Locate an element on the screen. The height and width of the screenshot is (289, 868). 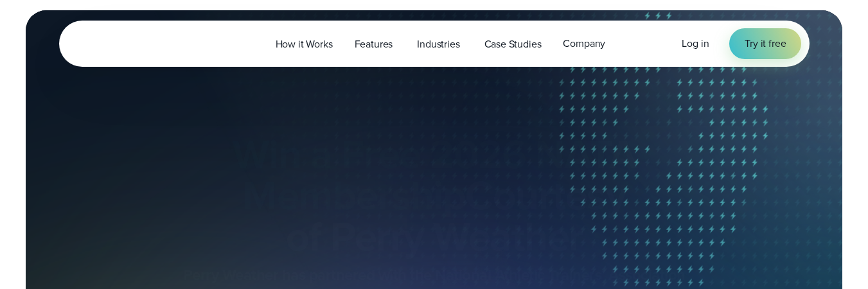
a: Try it free is located at coordinates (766, 44).